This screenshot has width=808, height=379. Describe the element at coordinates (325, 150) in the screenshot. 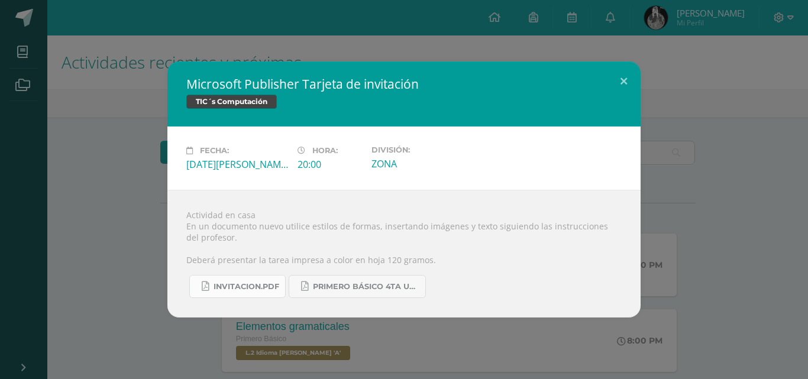

I see `span: Hora:` at that location.